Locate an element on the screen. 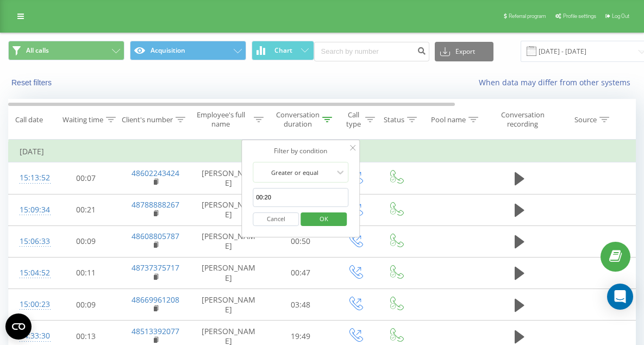 The height and width of the screenshot is (345, 644). a: 48737375717 is located at coordinates (155, 268).